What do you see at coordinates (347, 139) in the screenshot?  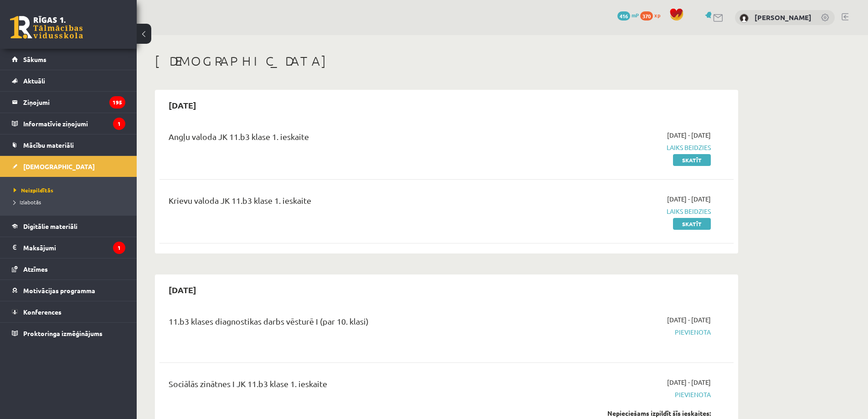 I see `div: Angļu valoda JK 11.b3 klase 1. ieskaite` at bounding box center [347, 139].